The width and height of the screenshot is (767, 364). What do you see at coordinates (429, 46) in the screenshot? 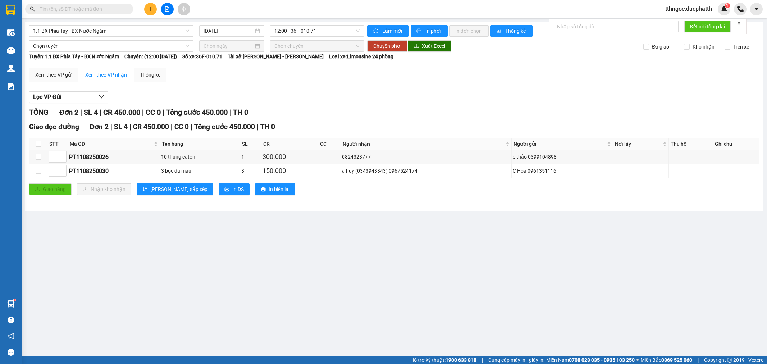
I see `button: downloadXuất Excel` at bounding box center [429, 46].